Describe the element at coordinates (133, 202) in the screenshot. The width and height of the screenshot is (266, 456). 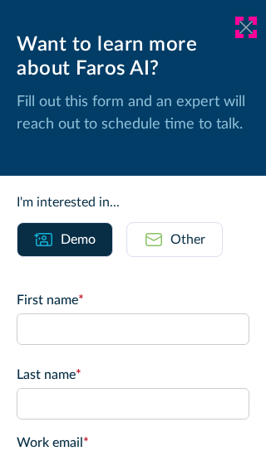
I see `div: I'm interested in...` at that location.